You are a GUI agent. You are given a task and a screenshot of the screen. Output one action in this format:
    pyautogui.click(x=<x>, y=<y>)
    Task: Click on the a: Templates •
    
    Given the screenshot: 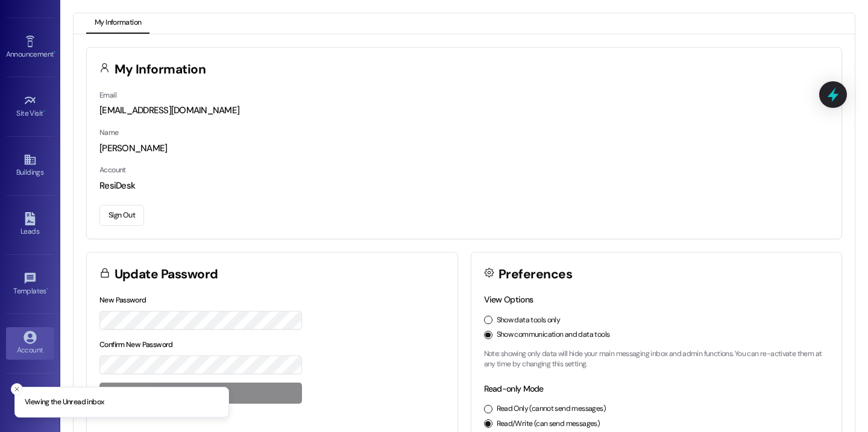 What is the action you would take?
    pyautogui.click(x=30, y=285)
    